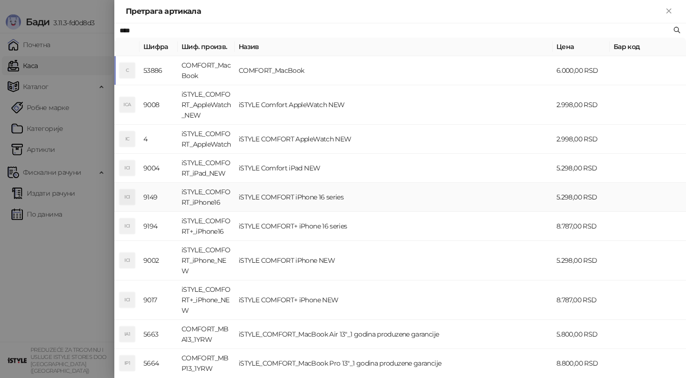  Describe the element at coordinates (581, 47) in the screenshot. I see `th: Цена` at that location.